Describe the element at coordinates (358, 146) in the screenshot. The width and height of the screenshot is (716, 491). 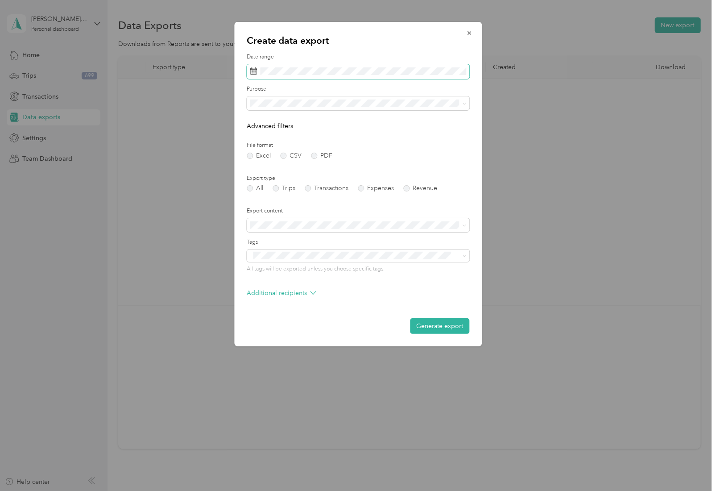
I see `label: File format` at that location.